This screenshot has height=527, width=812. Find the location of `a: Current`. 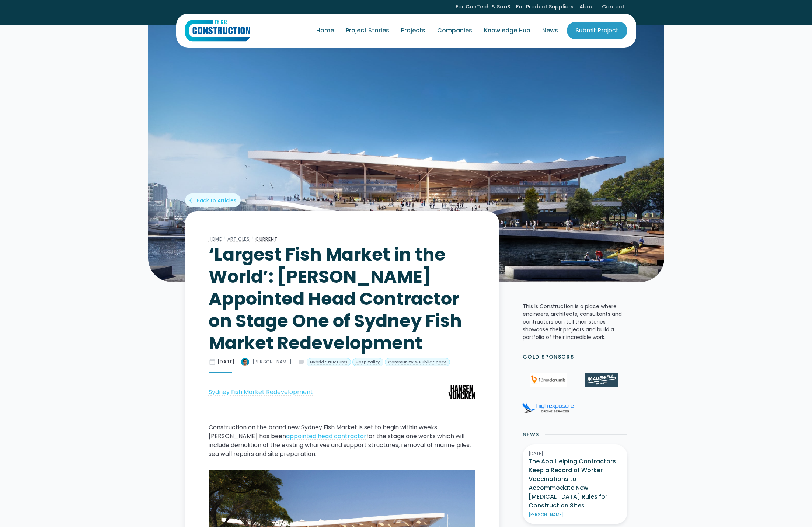

a: Current is located at coordinates (266, 238).